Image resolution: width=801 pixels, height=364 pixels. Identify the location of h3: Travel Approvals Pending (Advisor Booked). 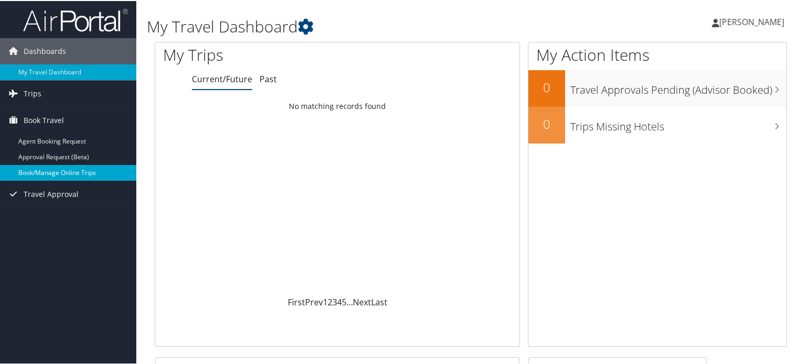
(678, 86).